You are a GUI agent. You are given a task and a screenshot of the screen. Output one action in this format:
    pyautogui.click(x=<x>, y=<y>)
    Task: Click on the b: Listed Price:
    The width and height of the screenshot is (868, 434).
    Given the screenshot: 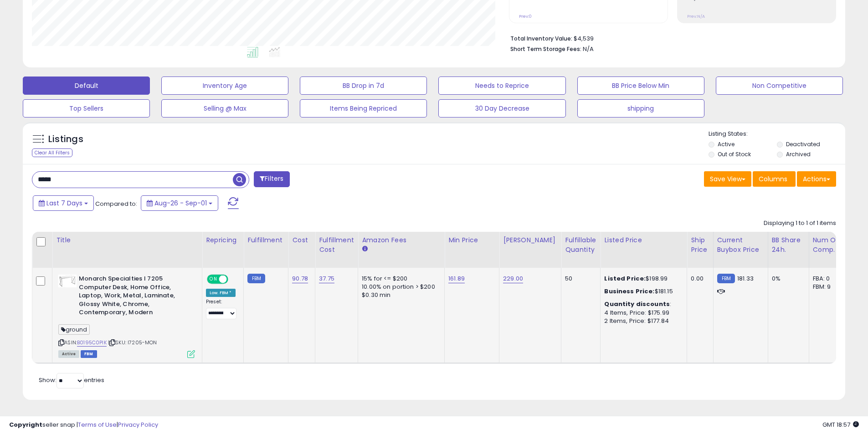 What is the action you would take?
    pyautogui.click(x=625, y=278)
    